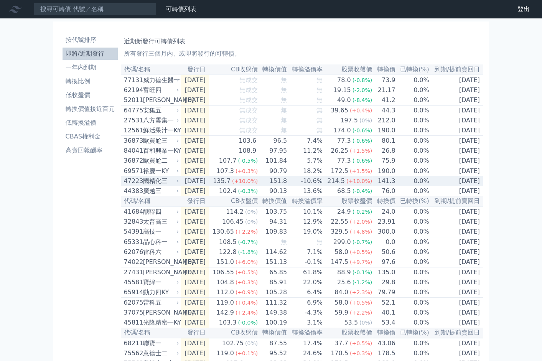 Image resolution: width=542 pixels, height=361 pixels. Describe the element at coordinates (247, 171) in the screenshot. I see `span: (+0.3%)` at that location.